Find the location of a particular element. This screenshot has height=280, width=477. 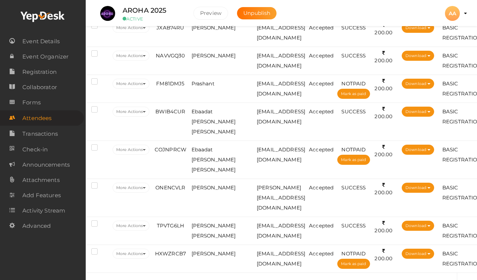

span: Advanced is located at coordinates (37, 226).